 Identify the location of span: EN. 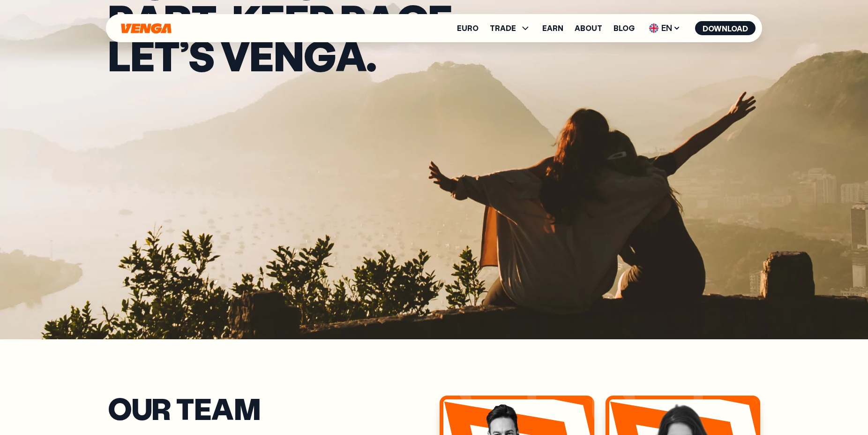
(664, 28).